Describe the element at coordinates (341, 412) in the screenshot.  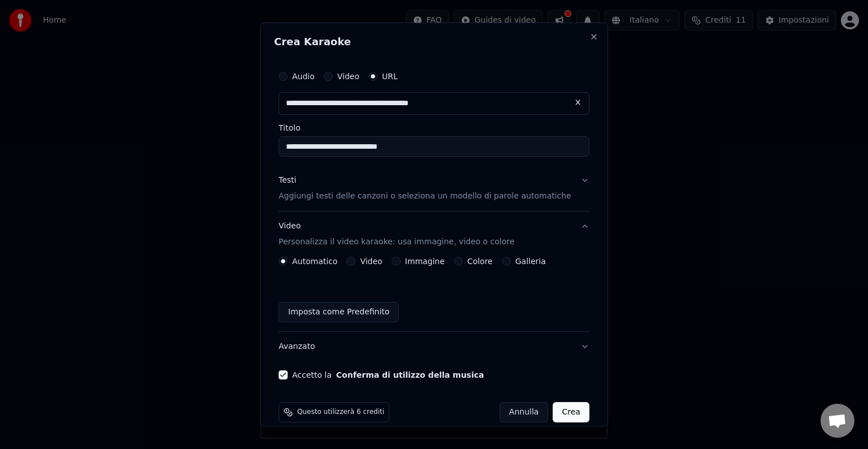
I see `span: Questo utilizzerà 6 crediti` at that location.